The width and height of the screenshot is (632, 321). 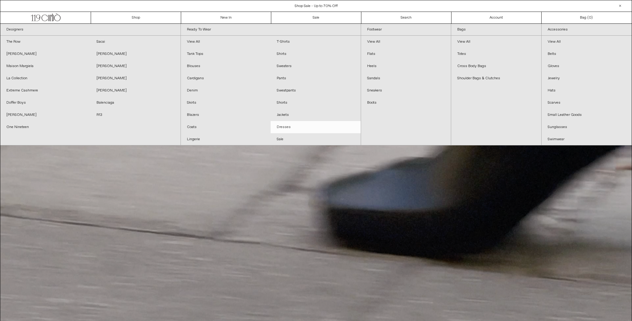 What do you see at coordinates (406, 90) in the screenshot?
I see `a: Sneakers` at bounding box center [406, 90].